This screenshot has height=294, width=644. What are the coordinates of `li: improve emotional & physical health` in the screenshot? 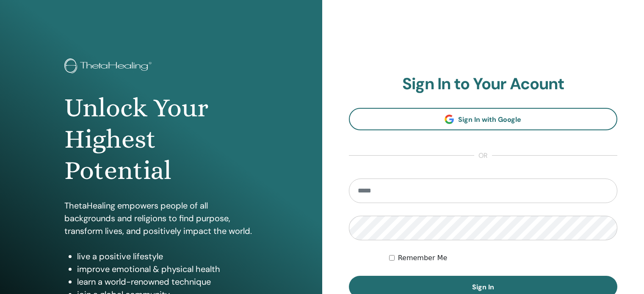 It's located at (167, 269).